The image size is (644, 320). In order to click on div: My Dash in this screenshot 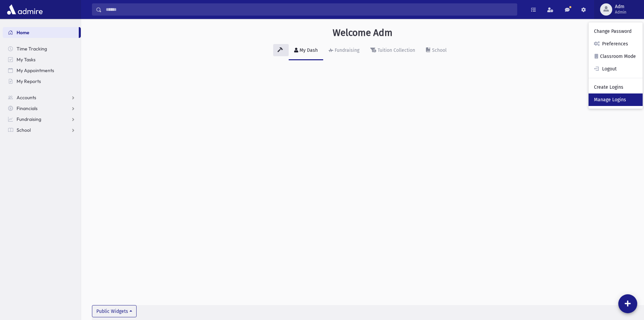, I will do `click(308, 50)`.